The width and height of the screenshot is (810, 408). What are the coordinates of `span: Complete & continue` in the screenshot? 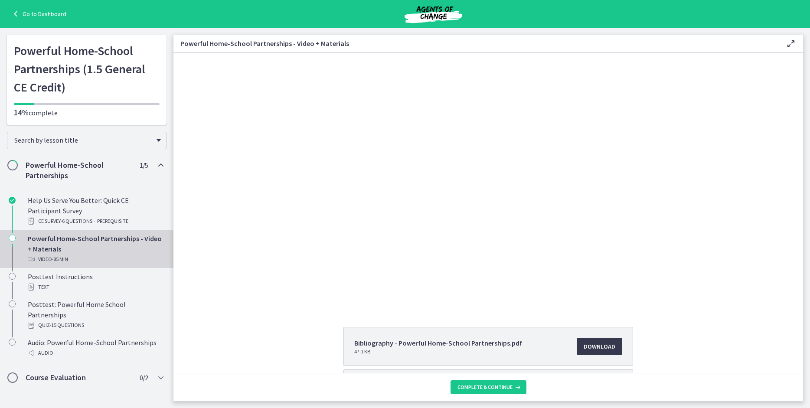 It's located at (485, 387).